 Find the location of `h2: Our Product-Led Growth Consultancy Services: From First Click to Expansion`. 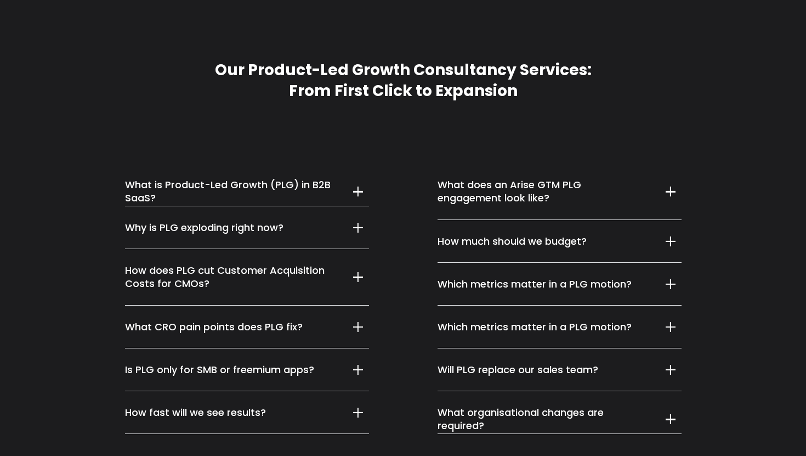

h2: Our Product-Led Growth Consultancy Services: From First Click to Expansion is located at coordinates (403, 81).